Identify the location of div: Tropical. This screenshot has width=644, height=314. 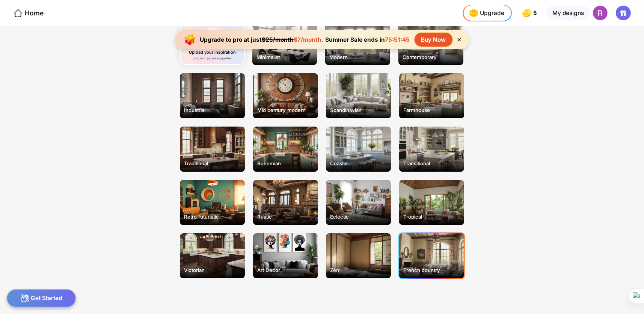
(432, 217).